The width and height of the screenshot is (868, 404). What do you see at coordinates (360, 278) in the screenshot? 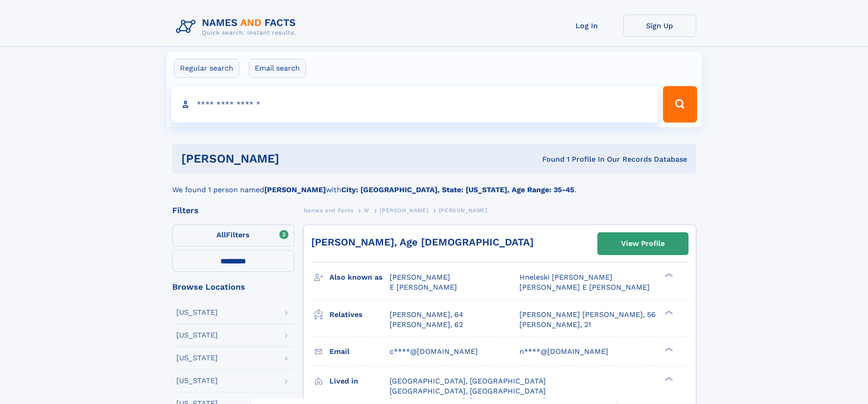
I see `h3: Also known as` at bounding box center [360, 278].